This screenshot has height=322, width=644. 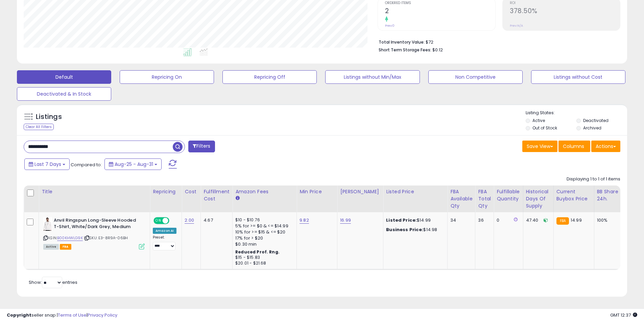 I want to click on div: $10 - $10.76, so click(x=264, y=220).